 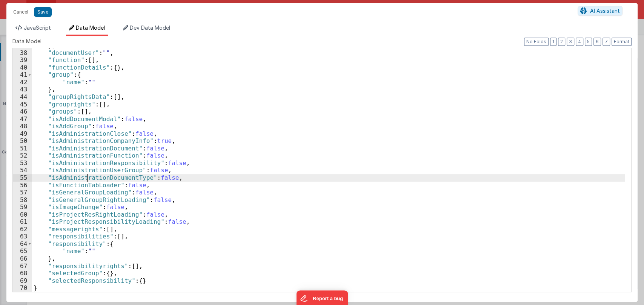 I want to click on button: 7, so click(x=606, y=42).